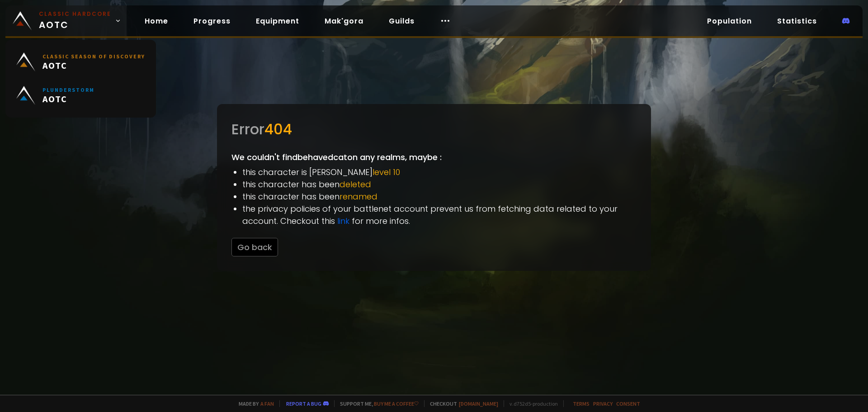  I want to click on a: Privacy, so click(603, 403).